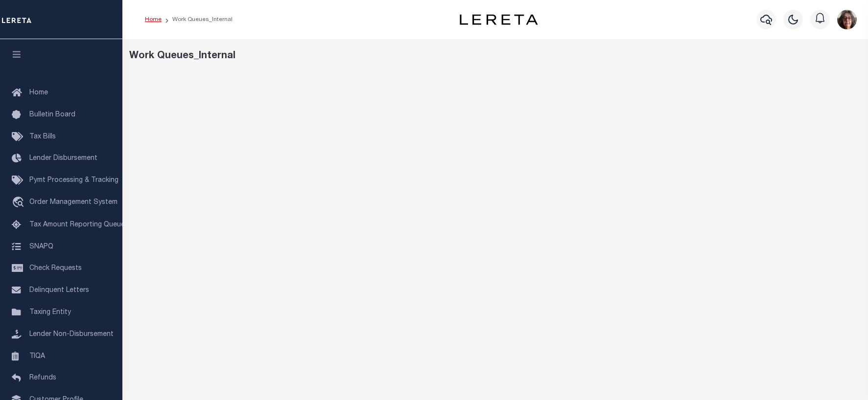 This screenshot has height=400, width=868. I want to click on a: Home, so click(153, 19).